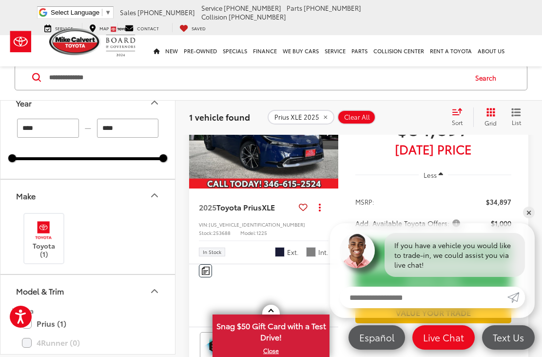  I want to click on button: Actions, so click(320, 206).